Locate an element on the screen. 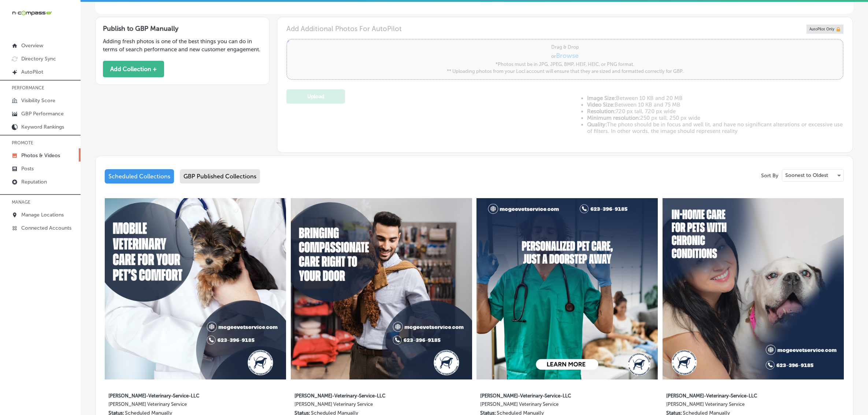 This screenshot has width=868, height=415. div: GBP Published Collections is located at coordinates (220, 176).